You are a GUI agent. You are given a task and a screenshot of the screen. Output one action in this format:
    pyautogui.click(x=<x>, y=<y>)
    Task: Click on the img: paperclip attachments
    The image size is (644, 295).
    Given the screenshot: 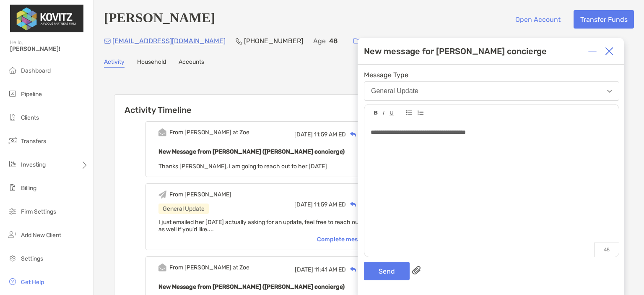 What is the action you would take?
    pyautogui.click(x=417, y=270)
    